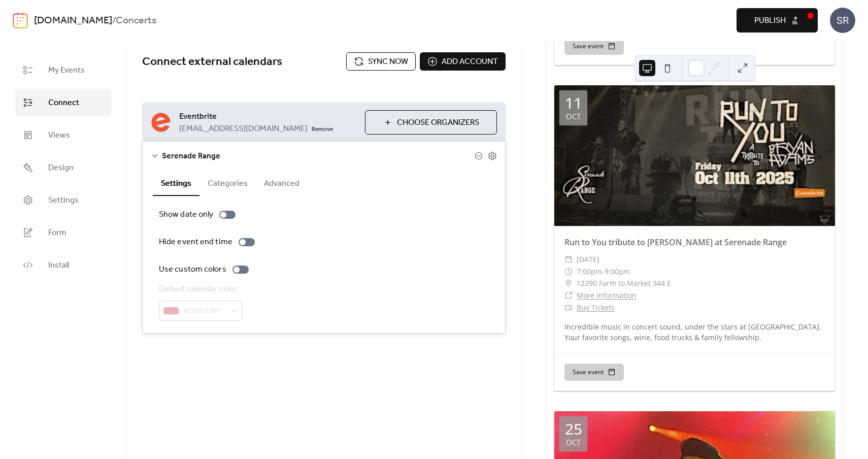 The width and height of the screenshot is (868, 459). Describe the element at coordinates (176, 182) in the screenshot. I see `button: Settings` at that location.